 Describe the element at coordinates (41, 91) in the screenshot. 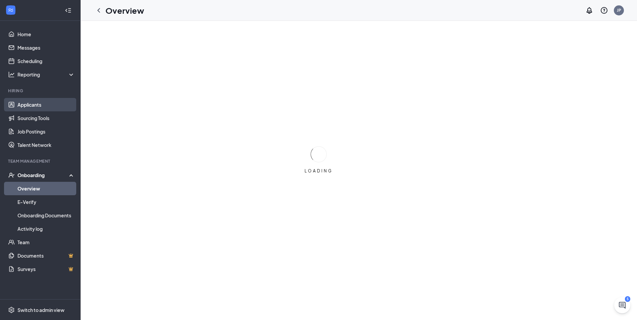

I see `div: Hiring` at that location.